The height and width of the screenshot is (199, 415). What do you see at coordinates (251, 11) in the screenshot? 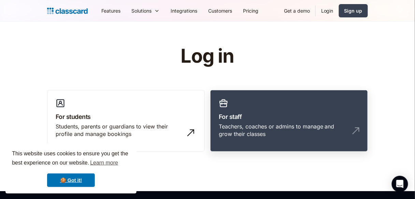
I see `a: Pricing` at bounding box center [251, 11].